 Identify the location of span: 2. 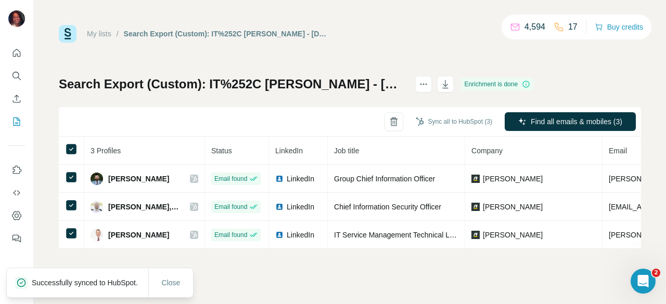
(656, 273).